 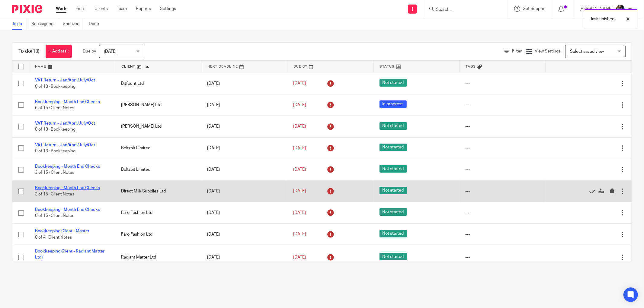 I want to click on span: View Settings, so click(x=548, y=51).